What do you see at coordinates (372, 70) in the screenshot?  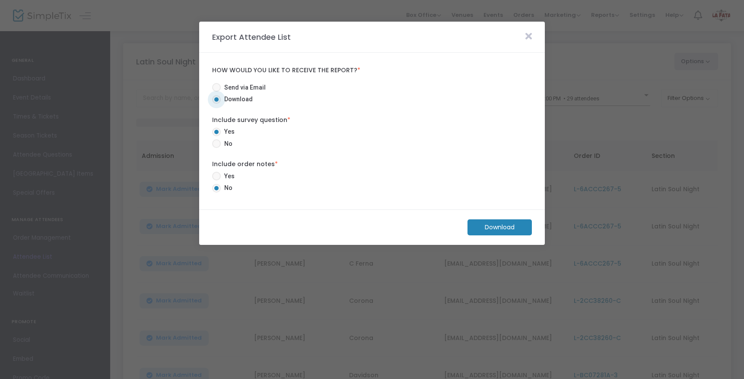 I see `label: How would you like to receive the report?` at bounding box center [372, 70].